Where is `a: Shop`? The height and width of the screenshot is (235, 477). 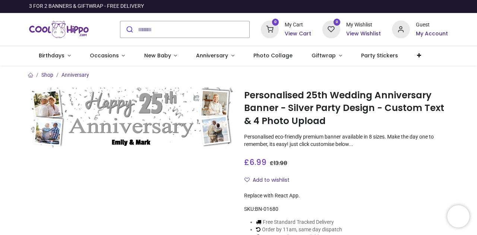
a: Shop is located at coordinates (47, 75).